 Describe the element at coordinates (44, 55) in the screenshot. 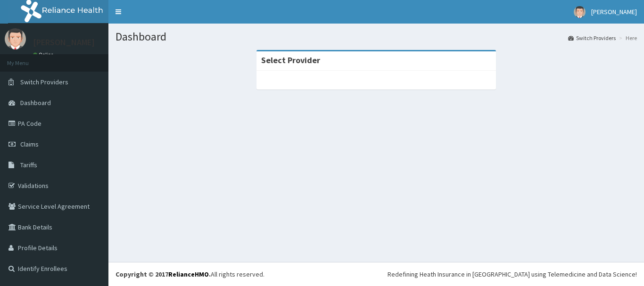

I see `a: Online` at that location.